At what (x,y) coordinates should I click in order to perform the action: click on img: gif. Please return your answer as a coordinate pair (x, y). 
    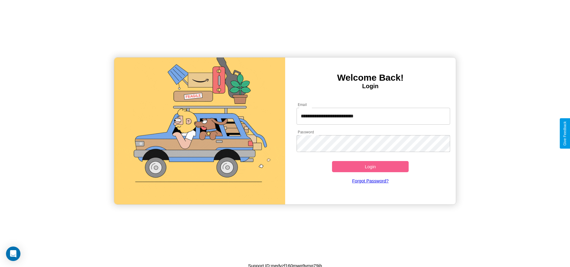
    Looking at the image, I should click on (200, 131).